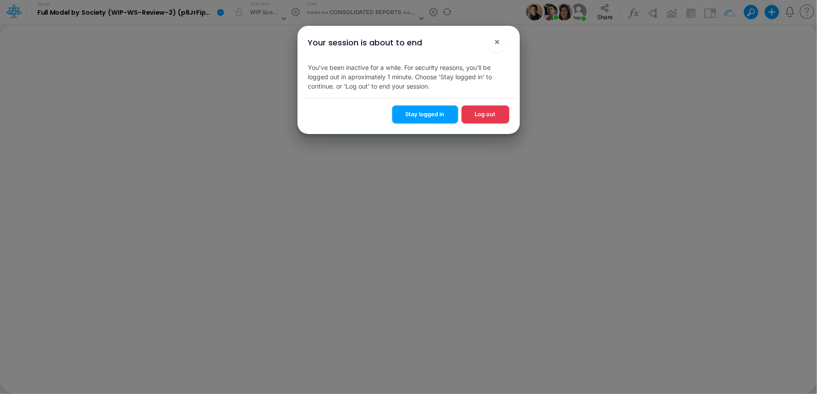 The image size is (817, 394). Describe the element at coordinates (425, 114) in the screenshot. I see `button: Stay logged in` at that location.